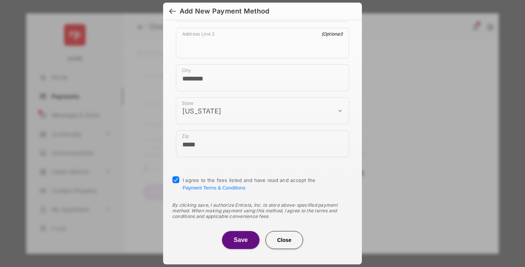 The width and height of the screenshot is (525, 267). Describe the element at coordinates (284, 240) in the screenshot. I see `button: Close` at that location.